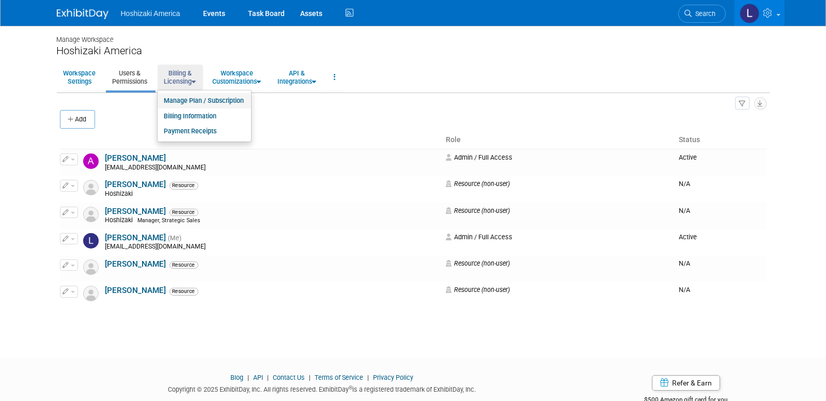 The width and height of the screenshot is (826, 401). I want to click on div: Copyright © 2025 ExhibitDay, Inc. All rights reserved. ExhibitDay is a registered trademark of Ex..., so click(322, 388).